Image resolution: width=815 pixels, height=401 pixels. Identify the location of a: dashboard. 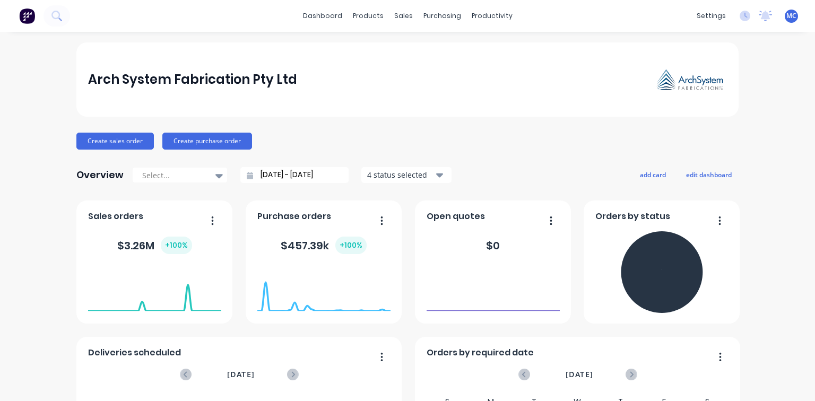
(323, 16).